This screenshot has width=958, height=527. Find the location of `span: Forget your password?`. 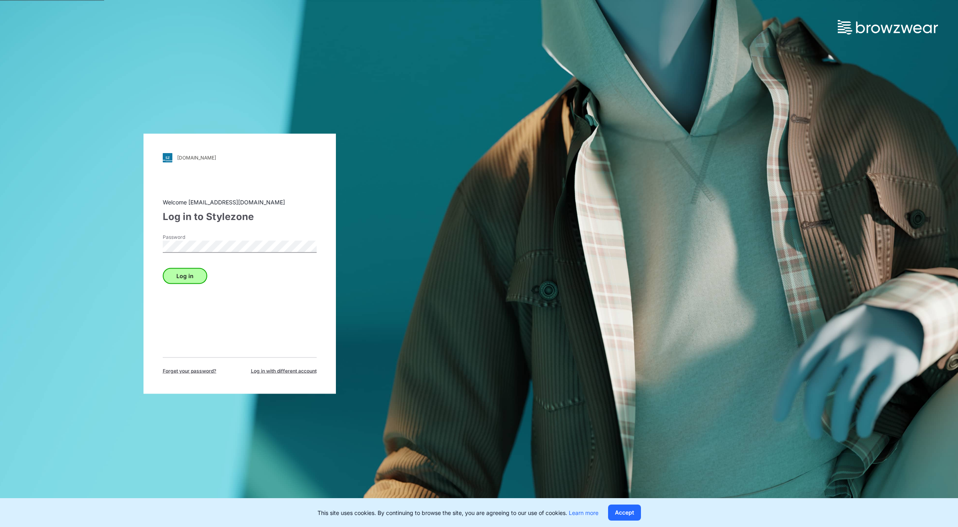

span: Forget your password? is located at coordinates (190, 371).